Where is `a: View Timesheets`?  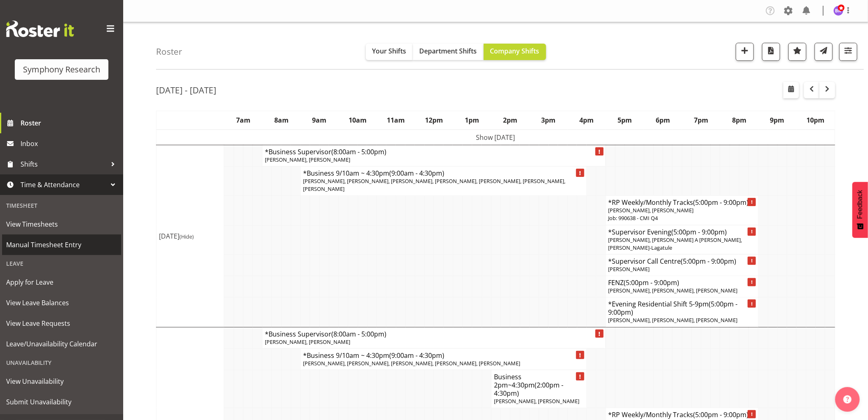
a: View Timesheets is located at coordinates (62, 224).